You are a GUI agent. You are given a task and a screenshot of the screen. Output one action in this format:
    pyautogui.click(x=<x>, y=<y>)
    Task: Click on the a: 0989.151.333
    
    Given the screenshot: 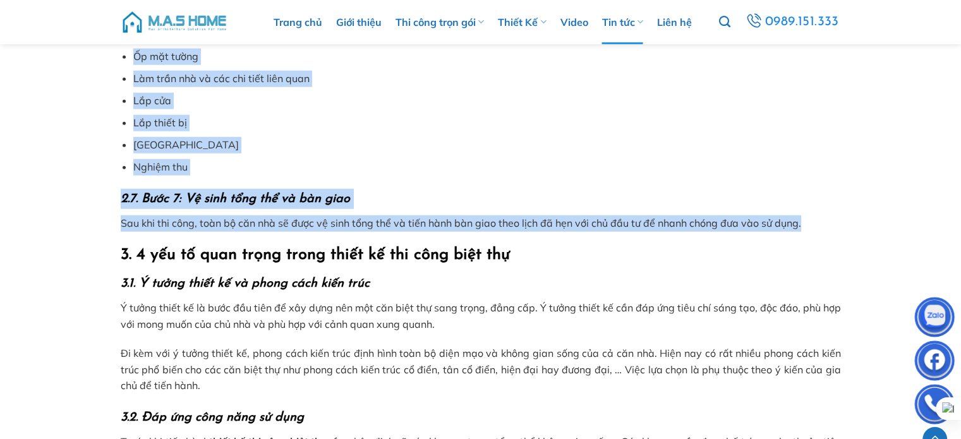 What is the action you would take?
    pyautogui.click(x=792, y=22)
    